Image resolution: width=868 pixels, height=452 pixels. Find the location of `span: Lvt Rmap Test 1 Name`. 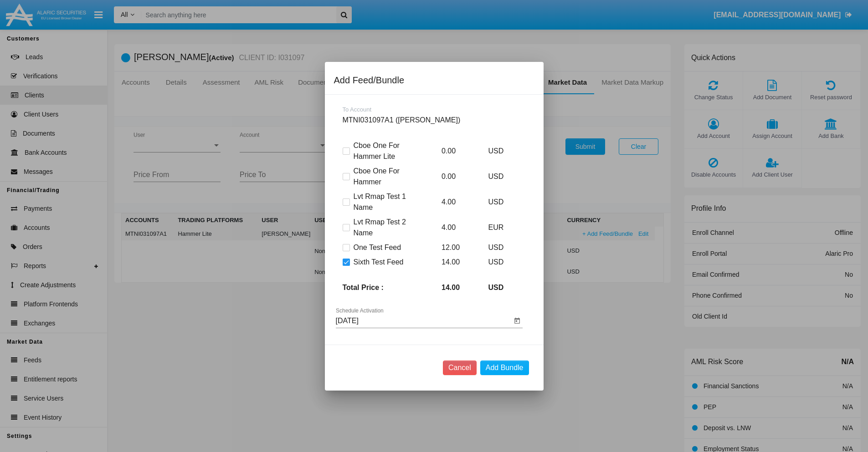

span: Lvt Rmap Test 1 Name is located at coordinates (388, 202).